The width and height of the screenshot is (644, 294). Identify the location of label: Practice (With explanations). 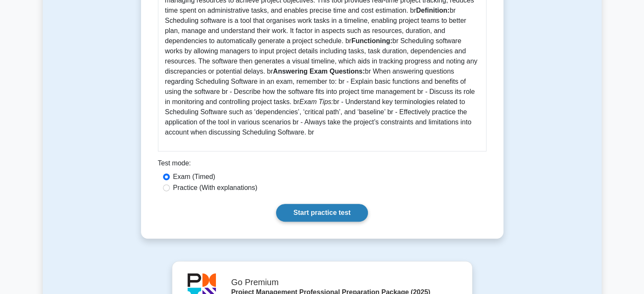
(215, 188).